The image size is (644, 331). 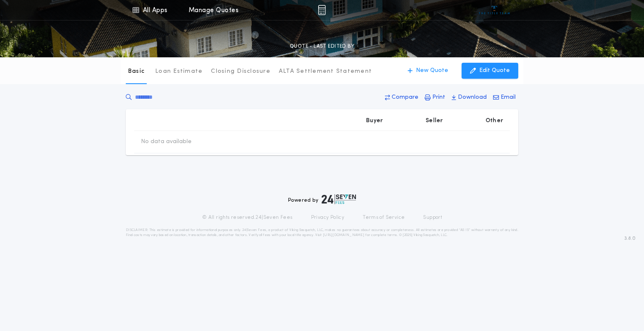 What do you see at coordinates (508, 98) in the screenshot?
I see `p: Email` at bounding box center [508, 98].